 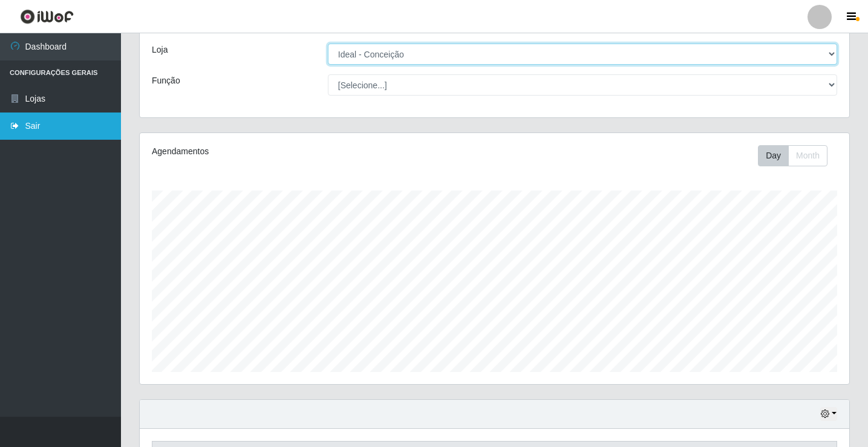 What do you see at coordinates (289, 151) in the screenshot?
I see `div: Agendamentos` at bounding box center [289, 151].